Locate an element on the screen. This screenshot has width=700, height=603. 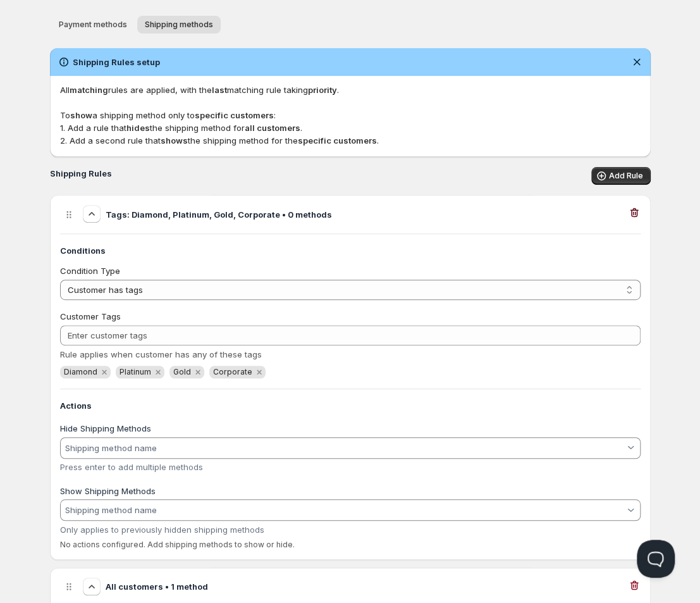
b: show is located at coordinates (81, 115).